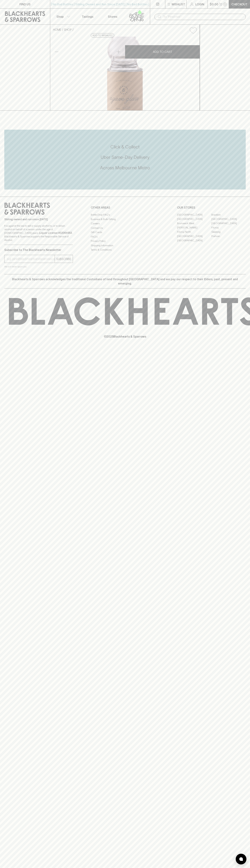  Describe the element at coordinates (203, 17) in the screenshot. I see `input: Try "Pinot noir"` at that location.